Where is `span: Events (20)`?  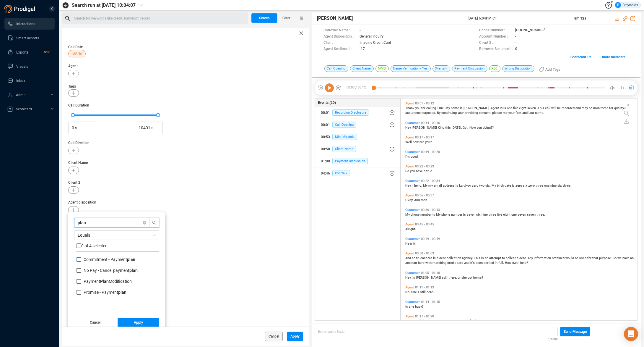 span: Events (20) is located at coordinates (327, 102).